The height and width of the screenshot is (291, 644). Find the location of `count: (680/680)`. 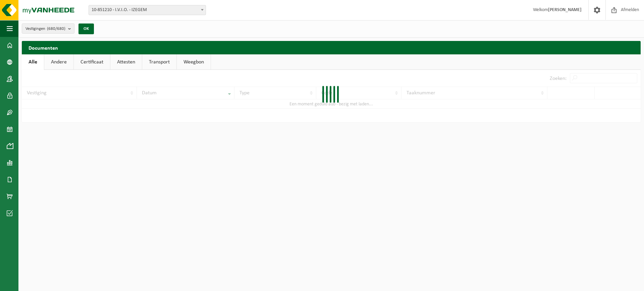

count: (680/680) is located at coordinates (56, 28).